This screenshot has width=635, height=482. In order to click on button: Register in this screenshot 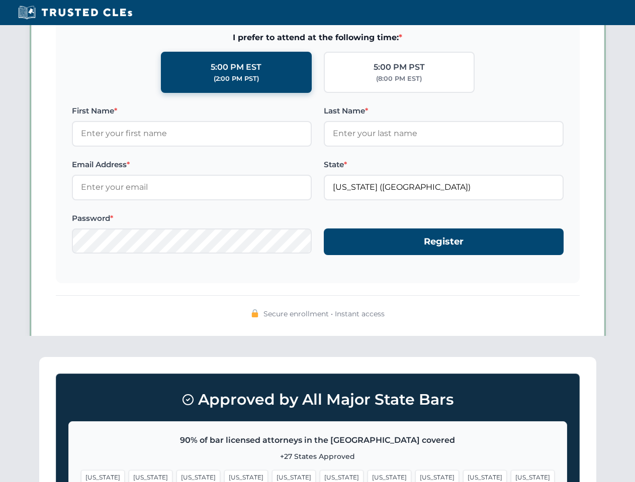, I will do `click(443, 242)`.